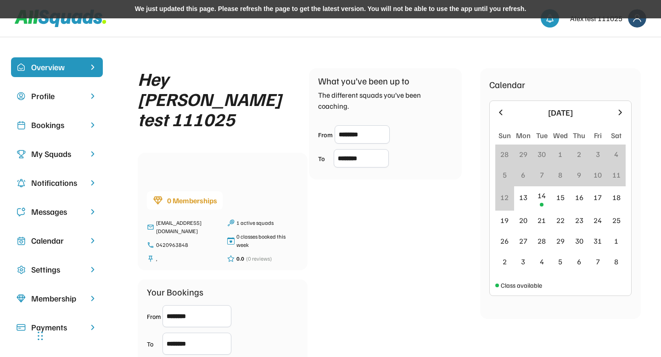 The width and height of the screenshot is (661, 357). Describe the element at coordinates (596, 18) in the screenshot. I see `div: Alex test 111025` at that location.